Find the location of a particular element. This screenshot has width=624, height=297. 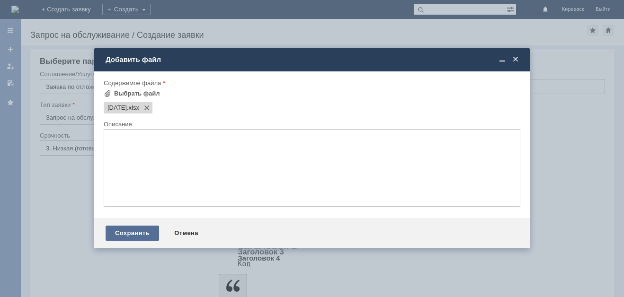

span: Свернуть (Ctrl + M) is located at coordinates (502, 60).